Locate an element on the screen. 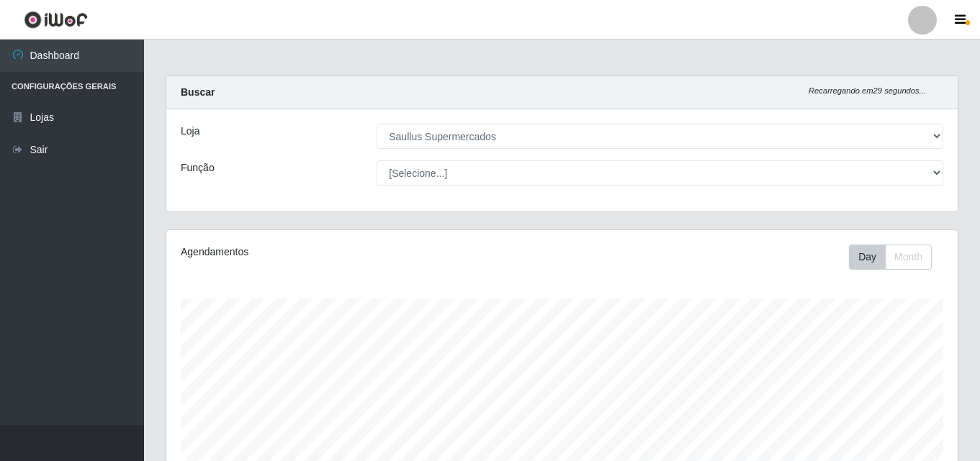 This screenshot has width=980, height=461. button: Month is located at coordinates (908, 257).